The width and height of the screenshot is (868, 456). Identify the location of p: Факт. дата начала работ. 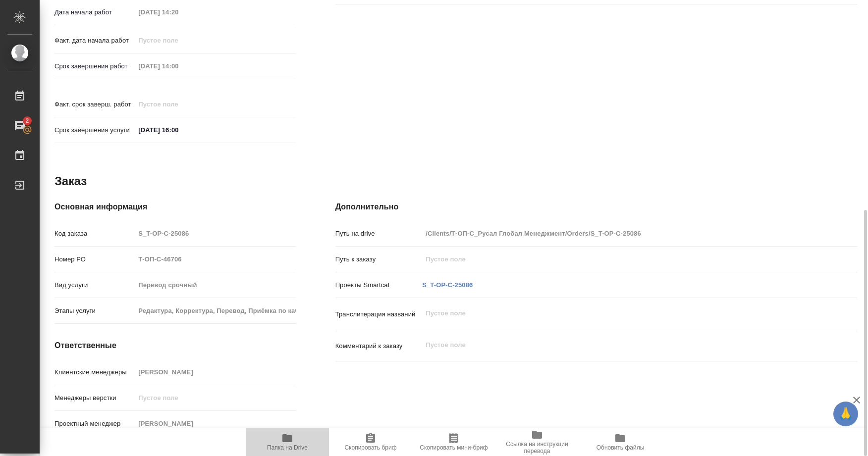
(94, 41).